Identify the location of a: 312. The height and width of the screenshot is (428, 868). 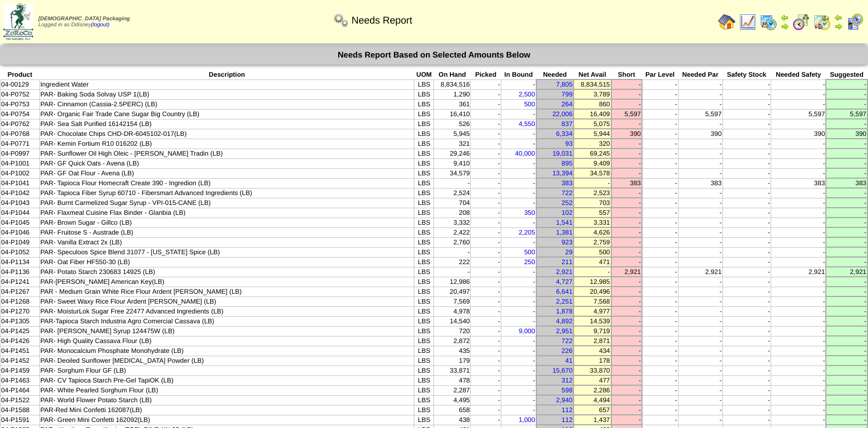
(567, 380).